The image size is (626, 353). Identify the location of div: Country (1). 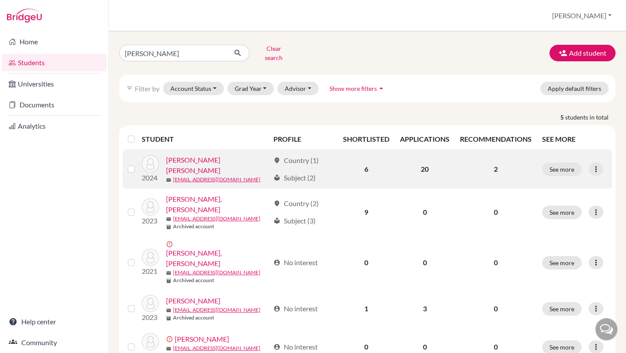
(296, 160).